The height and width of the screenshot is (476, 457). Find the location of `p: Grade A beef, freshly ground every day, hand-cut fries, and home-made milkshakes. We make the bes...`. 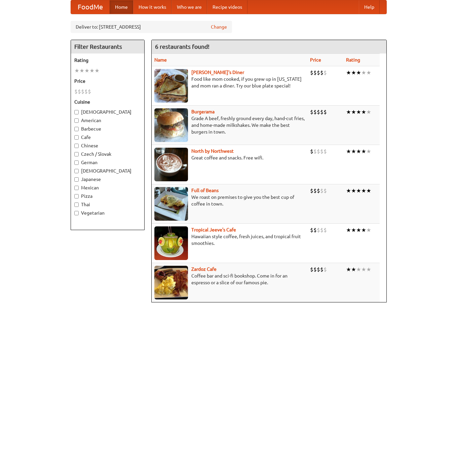

p: Grade A beef, freshly ground every day, hand-cut fries, and home-made milkshakes. We make the bes... is located at coordinates (229, 125).